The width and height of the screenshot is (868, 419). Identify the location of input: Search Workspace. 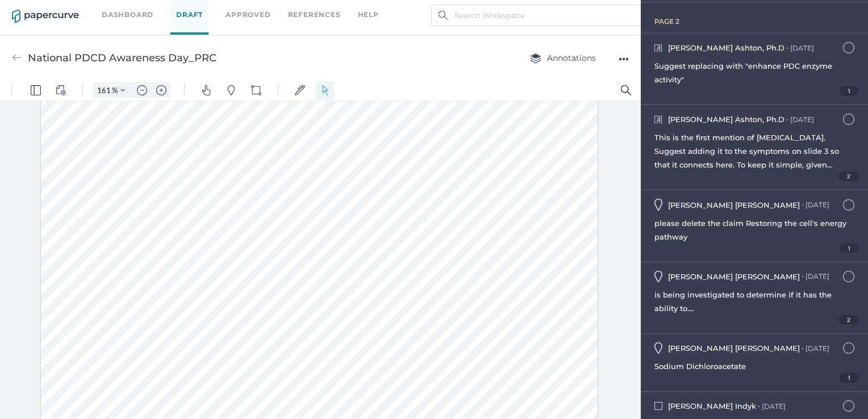
(537, 15).